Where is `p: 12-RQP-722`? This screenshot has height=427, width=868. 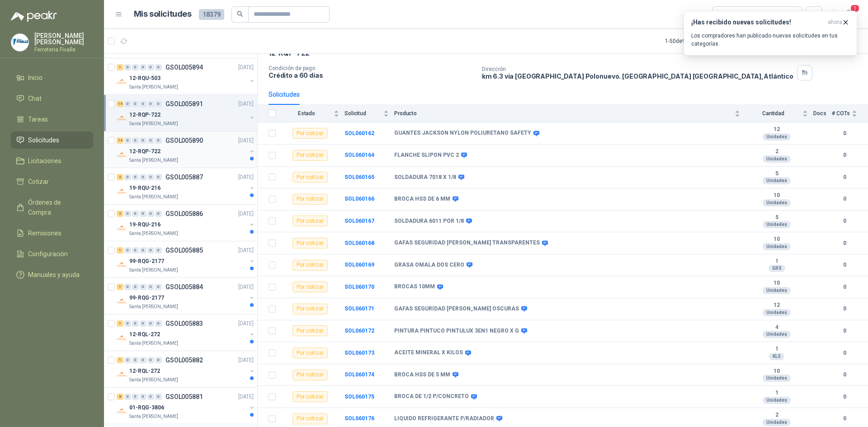
p: 12-RQP-722 is located at coordinates (145, 151).